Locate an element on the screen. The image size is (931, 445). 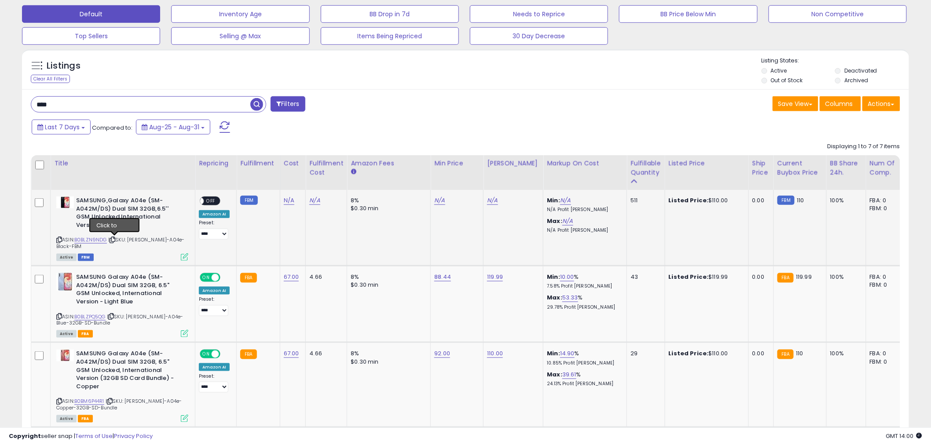
button: BB Price Below Min is located at coordinates (688, 14).